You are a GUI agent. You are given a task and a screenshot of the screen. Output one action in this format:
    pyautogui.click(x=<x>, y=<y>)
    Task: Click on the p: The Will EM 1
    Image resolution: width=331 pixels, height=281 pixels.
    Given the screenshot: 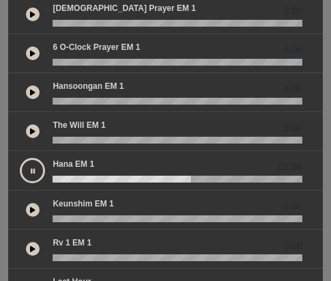 What is the action you would take?
    pyautogui.click(x=79, y=125)
    